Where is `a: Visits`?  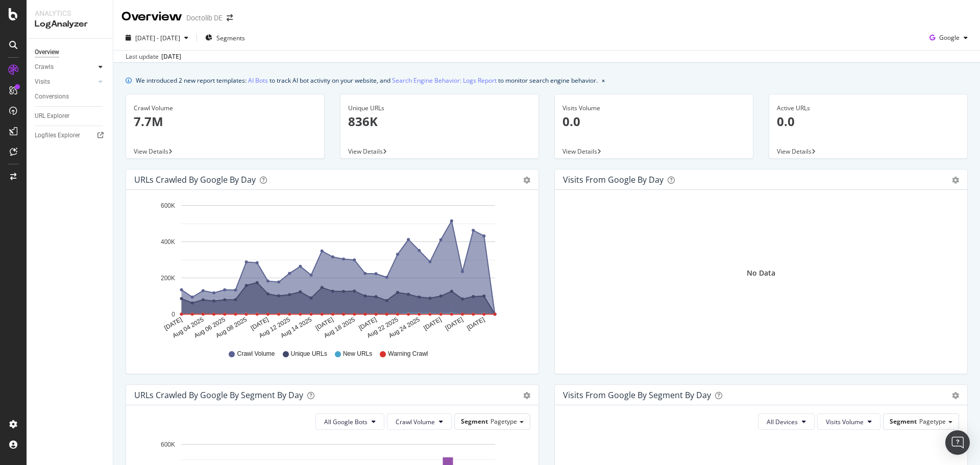
a: Visits is located at coordinates (65, 82).